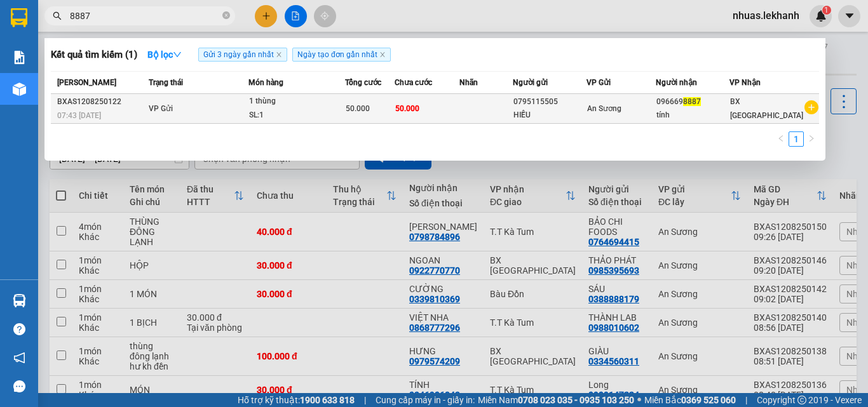 The width and height of the screenshot is (868, 407). Describe the element at coordinates (101, 102) in the screenshot. I see `div: BXAS1208250122` at that location.